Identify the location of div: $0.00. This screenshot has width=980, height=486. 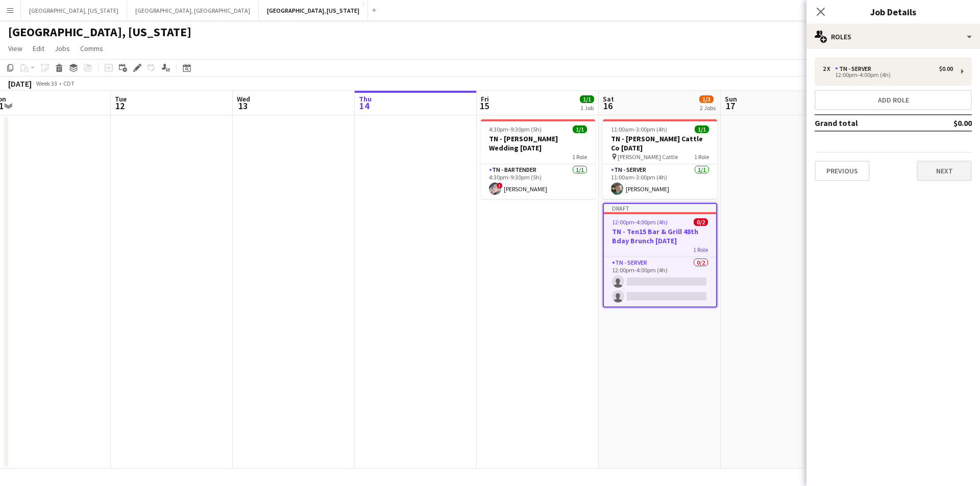
(946, 69).